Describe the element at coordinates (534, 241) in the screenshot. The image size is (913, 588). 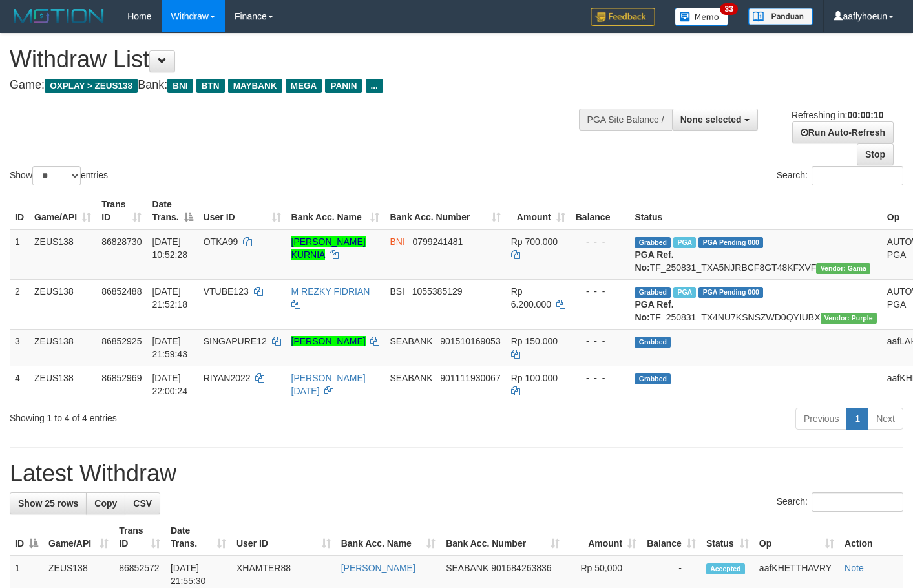
I see `span: Rp 700.000` at that location.